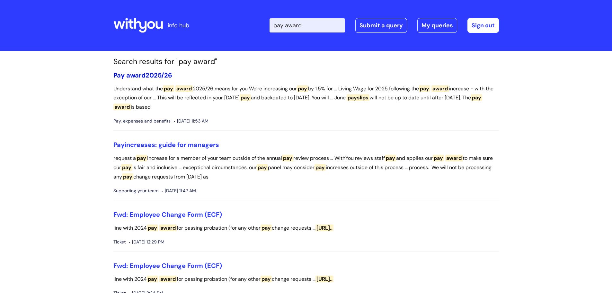  Describe the element at coordinates (307, 25) in the screenshot. I see `input: Search` at that location.